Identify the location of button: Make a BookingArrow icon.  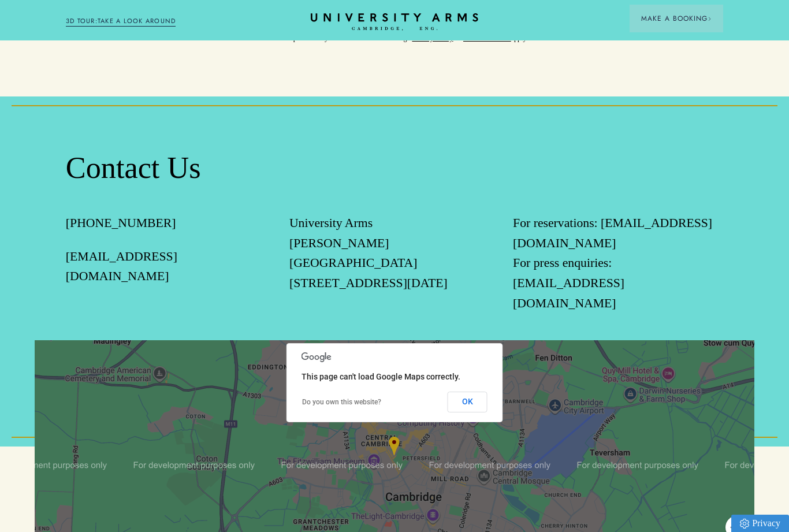
(676, 18).